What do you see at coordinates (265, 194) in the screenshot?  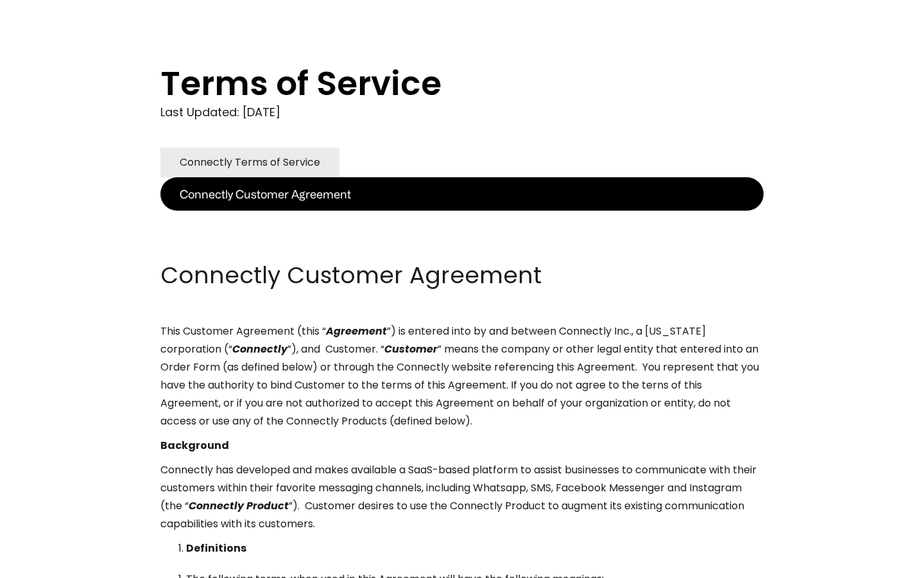 I see `div: Connectly Customer Agreement` at bounding box center [265, 194].